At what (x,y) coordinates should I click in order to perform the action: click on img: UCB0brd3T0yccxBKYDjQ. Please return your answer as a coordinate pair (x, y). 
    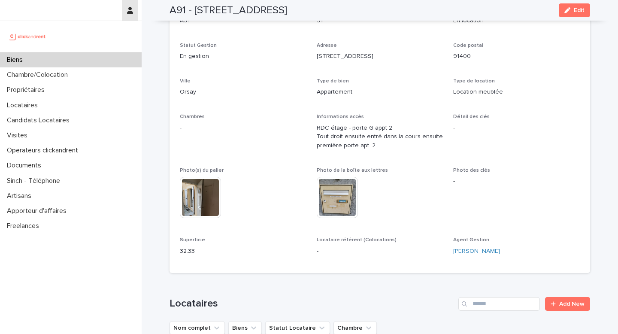
    Looking at the image, I should click on (27, 36).